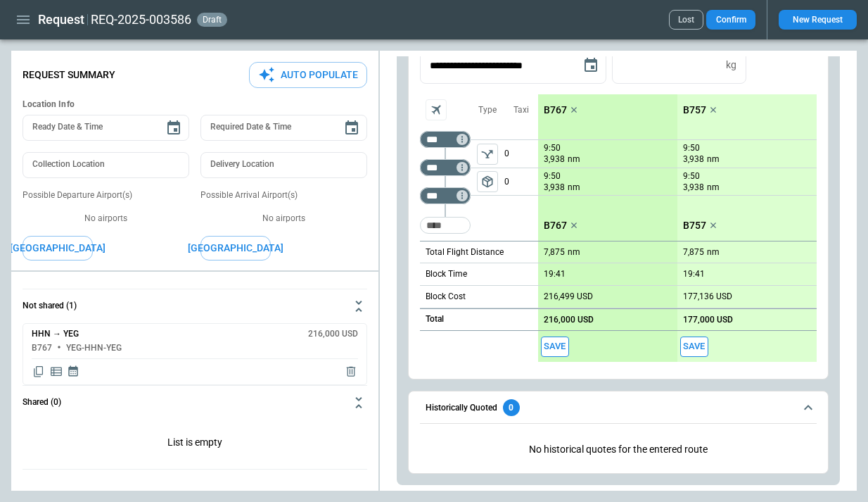 The image size is (868, 502). Describe the element at coordinates (487, 110) in the screenshot. I see `p: Type` at that location.